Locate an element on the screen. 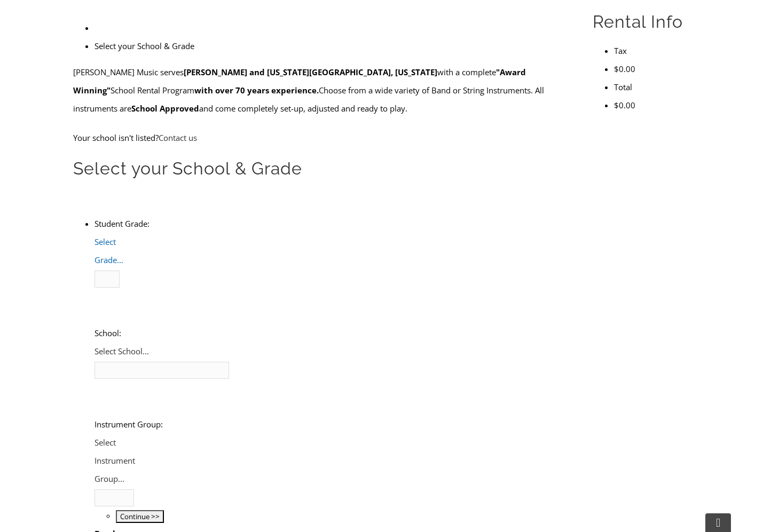 The height and width of the screenshot is (532, 771). p: Your school isn't listed? is located at coordinates (321, 138).